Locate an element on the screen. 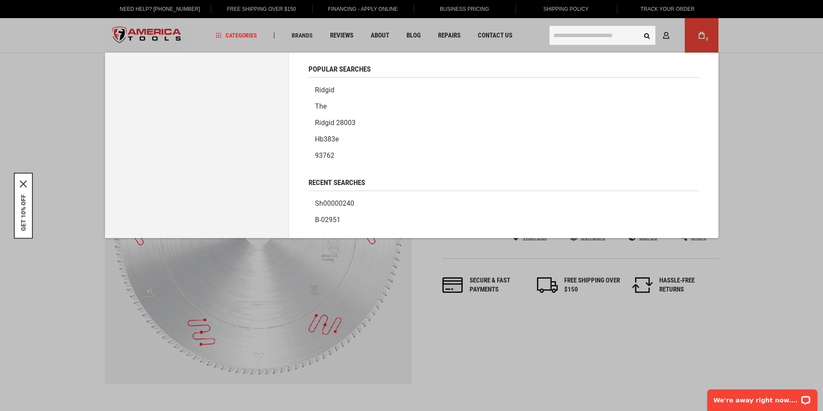  span: Recent Searches is located at coordinates (336, 183).